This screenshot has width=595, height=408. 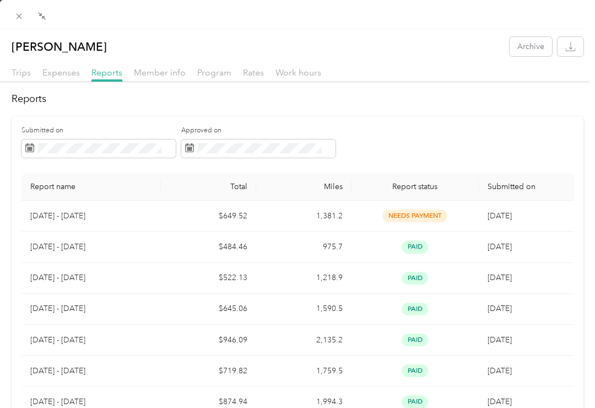 I want to click on th: Submitted on, so click(x=526, y=187).